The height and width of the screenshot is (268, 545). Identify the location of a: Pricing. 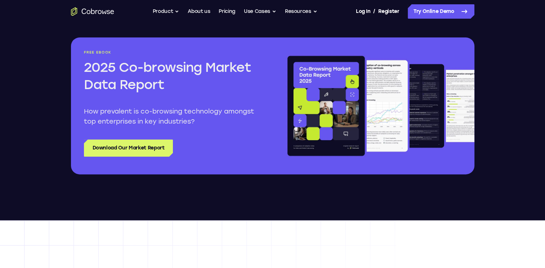
(227, 12).